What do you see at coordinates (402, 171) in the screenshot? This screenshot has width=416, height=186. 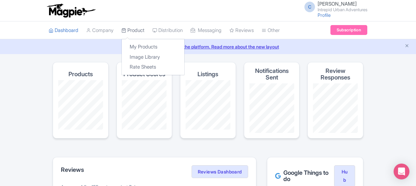 I see `div: Open Intercom Messenger` at bounding box center [402, 171].